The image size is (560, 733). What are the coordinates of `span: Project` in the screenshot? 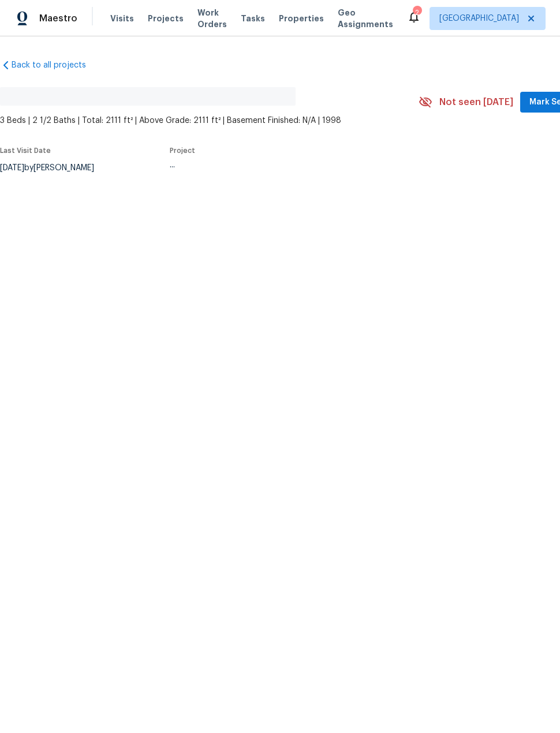 It's located at (182, 151).